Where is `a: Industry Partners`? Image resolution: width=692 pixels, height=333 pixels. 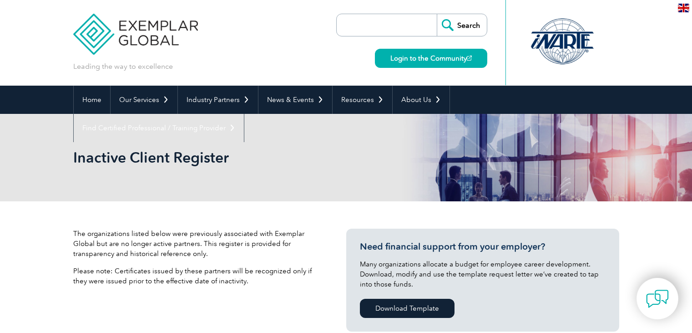
a: Industry Partners is located at coordinates (218, 100).